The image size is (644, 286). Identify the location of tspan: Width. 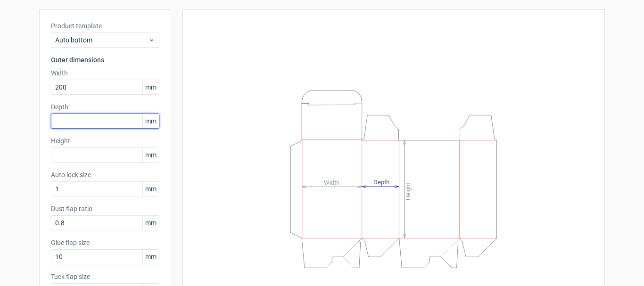
(332, 181).